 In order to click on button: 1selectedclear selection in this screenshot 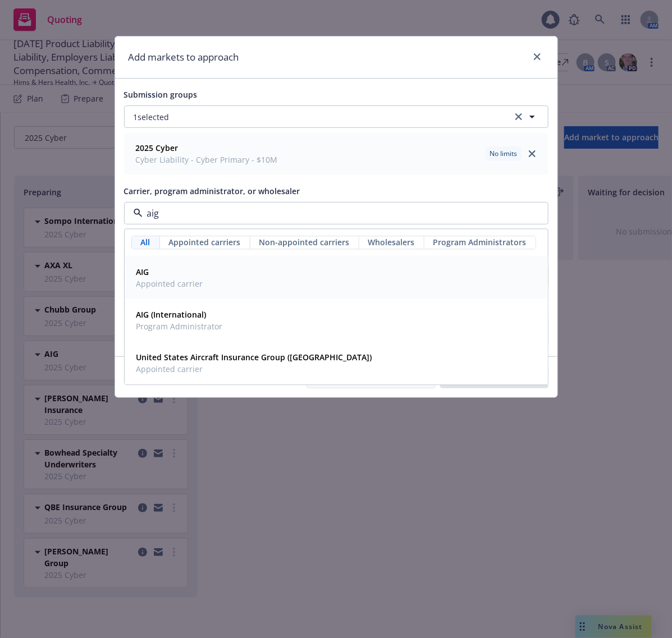, I will do `click(336, 117)`.